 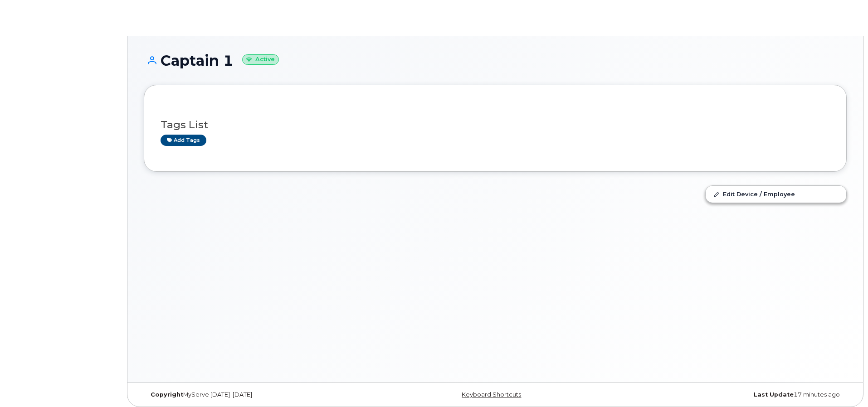 What do you see at coordinates (495, 60) in the screenshot?
I see `h1: Captain 1` at bounding box center [495, 60].